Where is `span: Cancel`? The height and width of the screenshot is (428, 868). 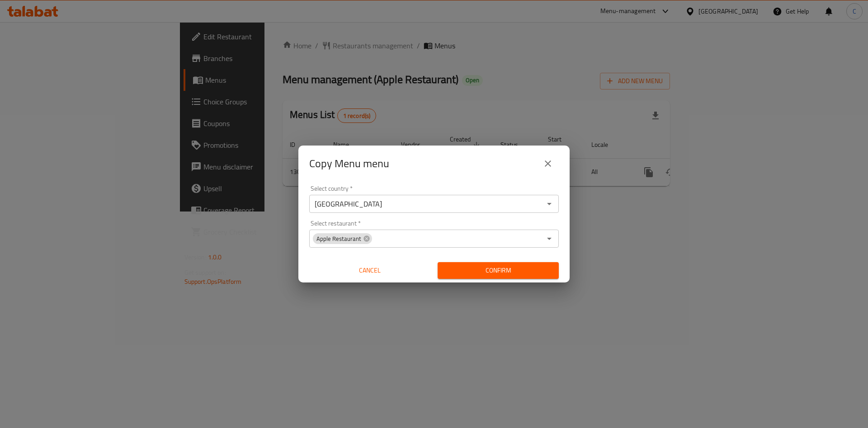 span: Cancel is located at coordinates (370, 270).